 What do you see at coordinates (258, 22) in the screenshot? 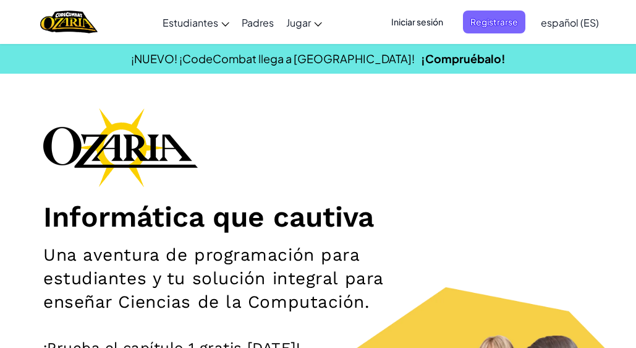
I see `font: Padres` at bounding box center [258, 22].